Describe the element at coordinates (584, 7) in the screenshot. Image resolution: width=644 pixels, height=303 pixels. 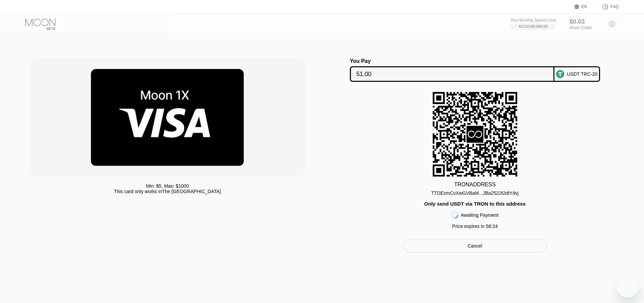
I see `div: EN` at that location.